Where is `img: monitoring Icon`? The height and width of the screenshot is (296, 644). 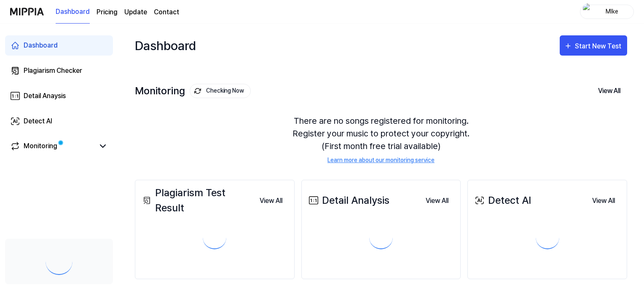
img: monitoring Icon is located at coordinates (197, 91).